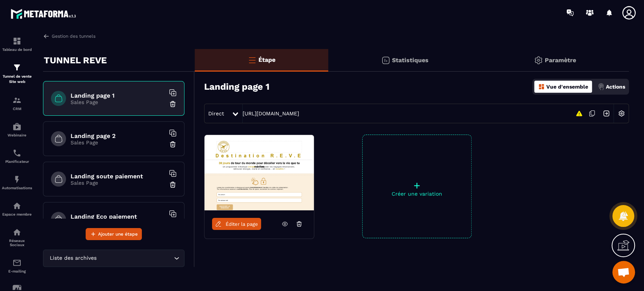  What do you see at coordinates (267, 60) in the screenshot?
I see `p: Étape` at bounding box center [267, 60].